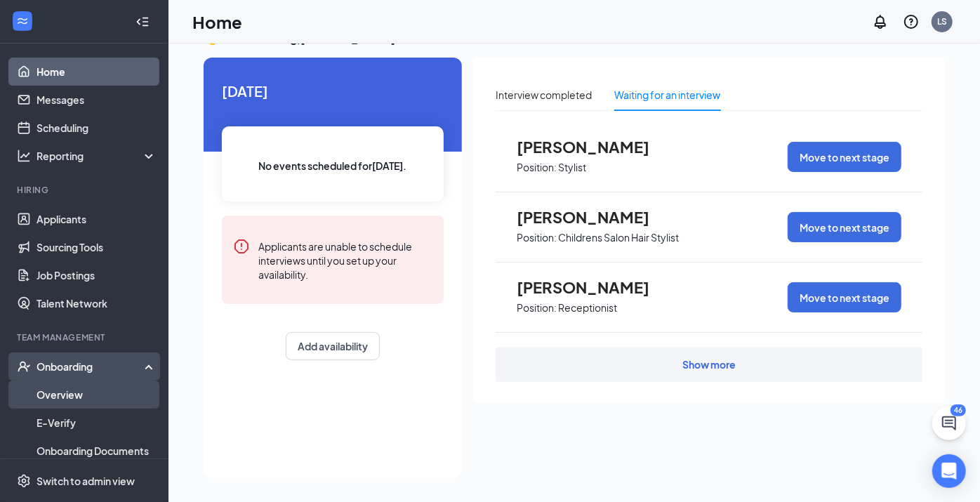 Image resolution: width=980 pixels, height=502 pixels. Describe the element at coordinates (573, 167) in the screenshot. I see `p: Stylist` at that location.